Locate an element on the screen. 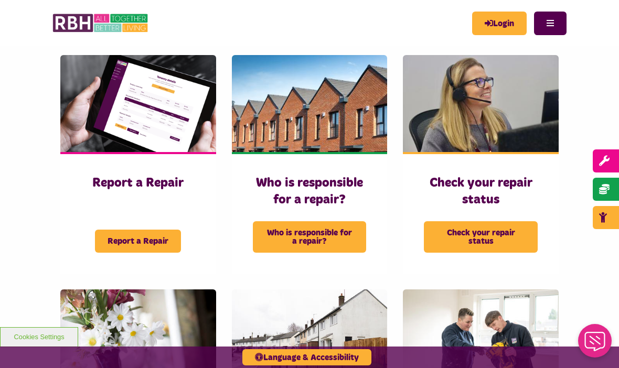  img: RBH homes in Lower Falinge with a blue sky is located at coordinates (310, 103).